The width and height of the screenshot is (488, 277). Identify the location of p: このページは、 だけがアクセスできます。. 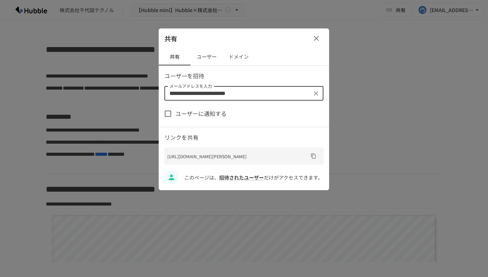
(254, 177).